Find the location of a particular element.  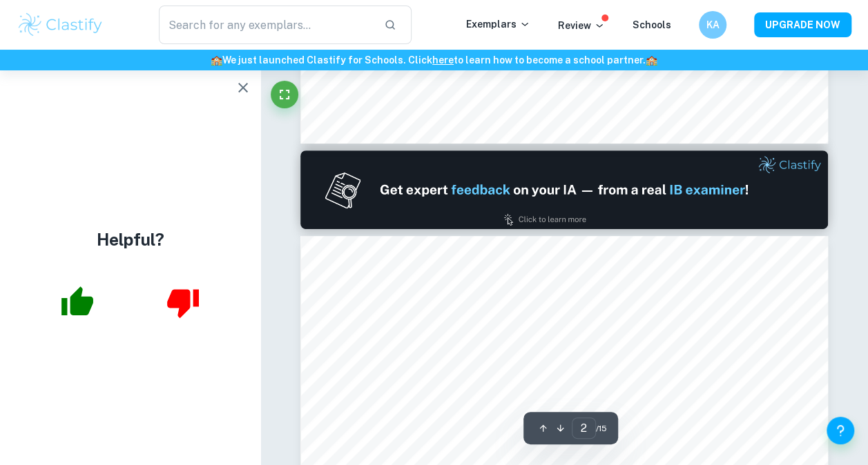

img: Clastify logo is located at coordinates (60, 25).